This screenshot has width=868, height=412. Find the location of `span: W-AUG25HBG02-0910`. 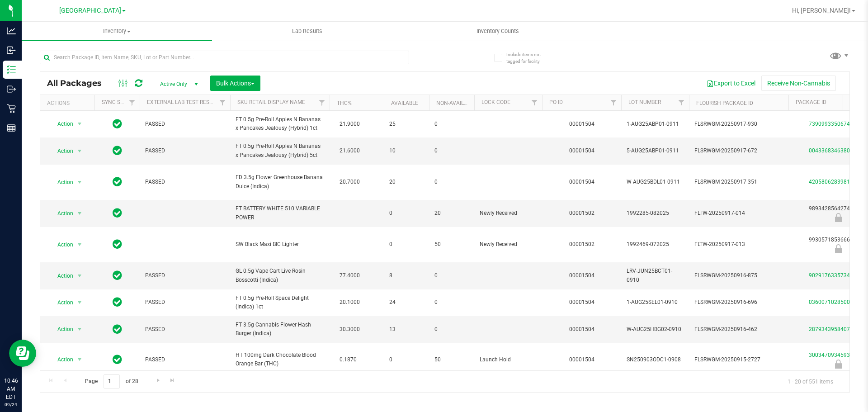

span: W-AUG25HBG02-0910 is located at coordinates (655, 329).